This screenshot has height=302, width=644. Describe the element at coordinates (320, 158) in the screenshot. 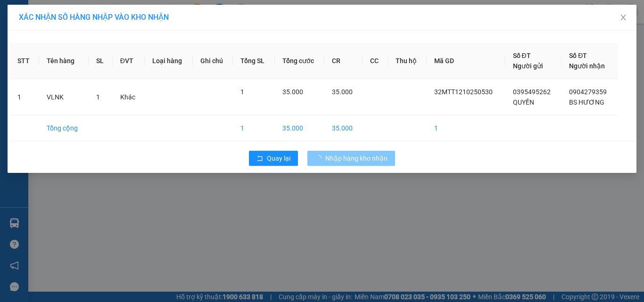

I see `span: loading` at that location.